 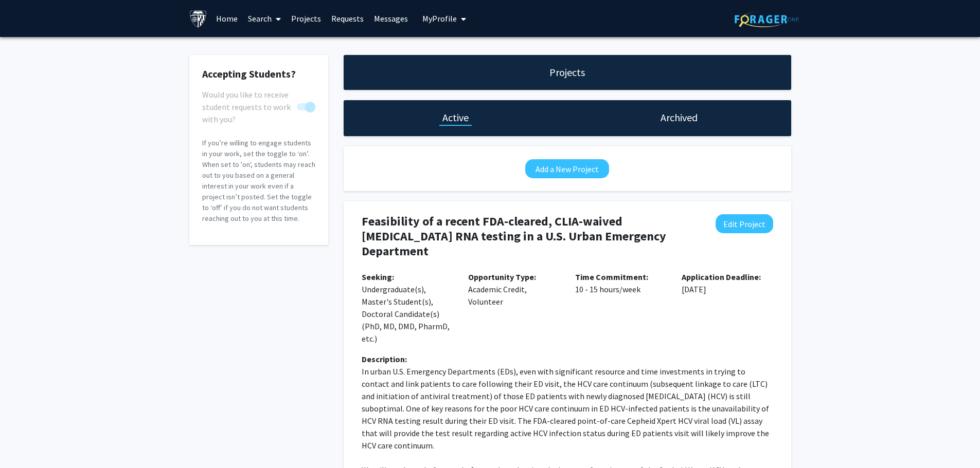 What do you see at coordinates (744, 223) in the screenshot?
I see `button: Edit Project` at bounding box center [744, 223].